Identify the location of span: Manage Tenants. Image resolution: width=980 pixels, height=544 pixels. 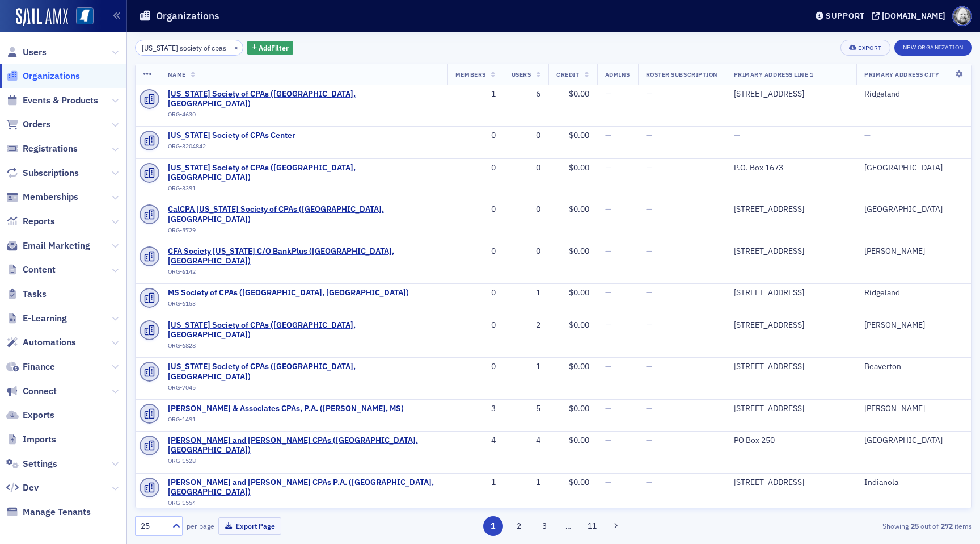
(56, 512).